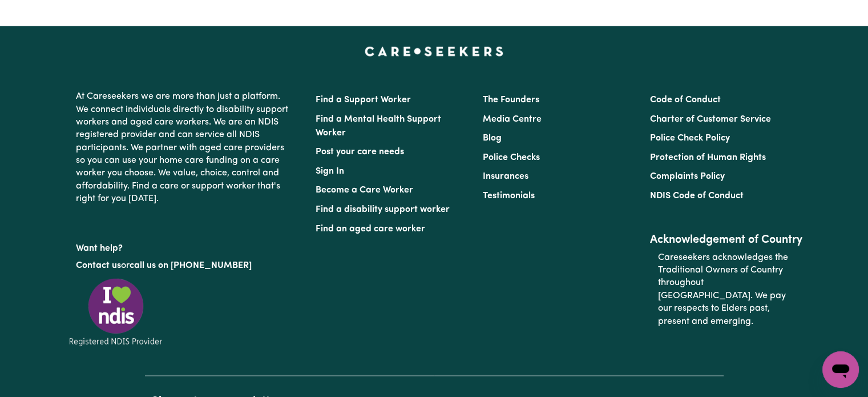  Describe the element at coordinates (508, 196) in the screenshot. I see `a: Testimonials` at that location.